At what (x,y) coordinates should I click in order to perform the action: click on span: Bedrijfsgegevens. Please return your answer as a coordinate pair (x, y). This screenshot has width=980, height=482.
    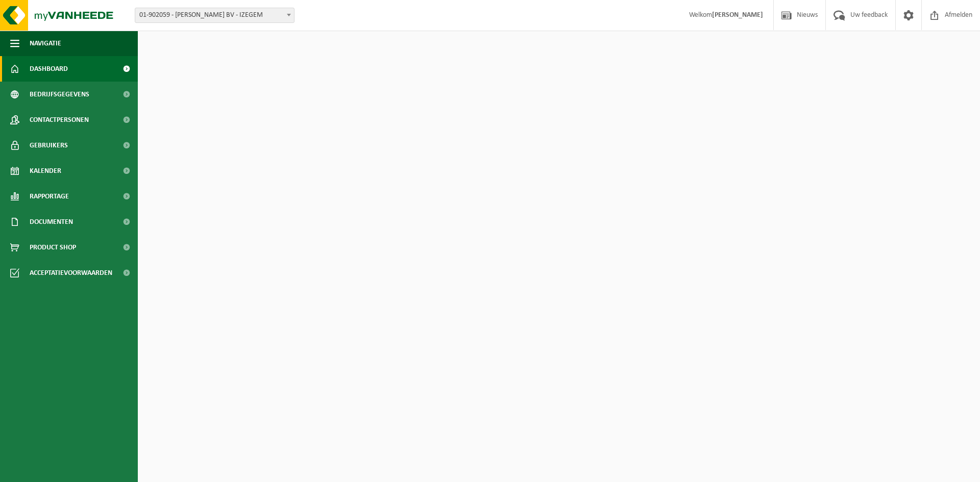
    Looking at the image, I should click on (59, 94).